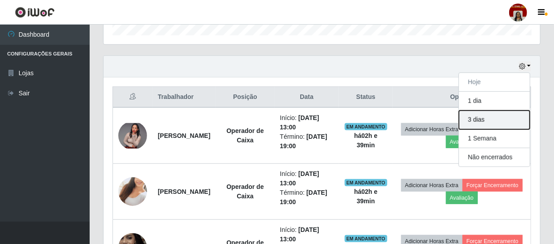 Image resolution: width=554 pixels, height=244 pixels. Describe the element at coordinates (495, 139) in the screenshot. I see `button: 1 Semana` at that location.